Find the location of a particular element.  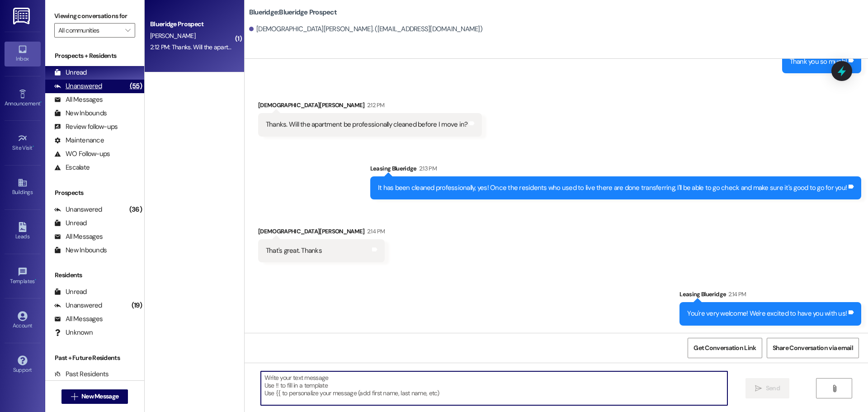

a: Site Visit • is located at coordinates (23, 143).